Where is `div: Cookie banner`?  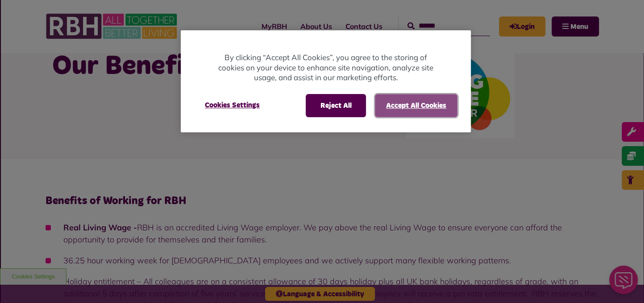 div: Cookie banner is located at coordinates (326, 81).